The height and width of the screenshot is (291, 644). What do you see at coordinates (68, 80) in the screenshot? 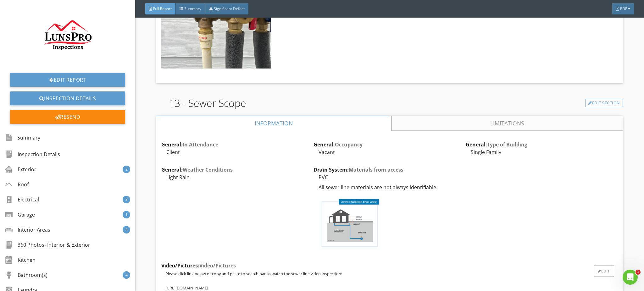
I see `a: Edit Report` at bounding box center [68, 80].